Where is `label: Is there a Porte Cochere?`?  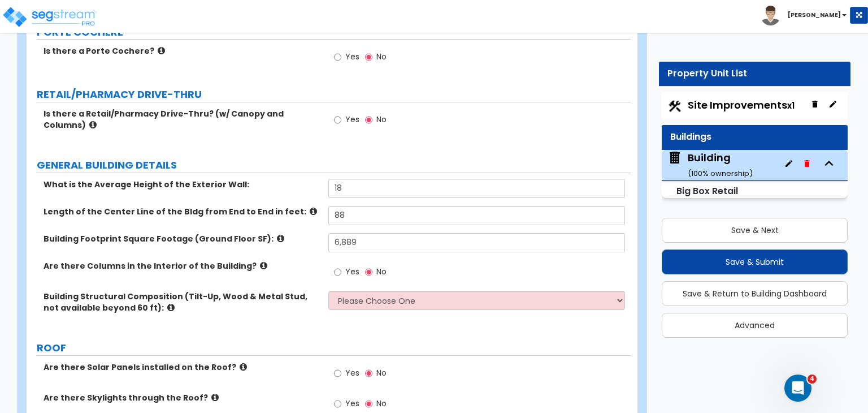 label: Is there a Porte Cochere? is located at coordinates (181, 51).